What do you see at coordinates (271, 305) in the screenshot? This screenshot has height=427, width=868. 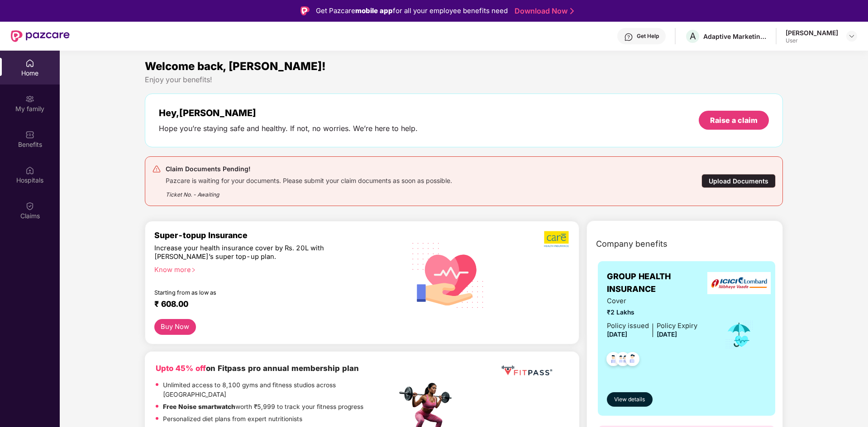 I see `div: ₹ 608.00` at bounding box center [271, 305].